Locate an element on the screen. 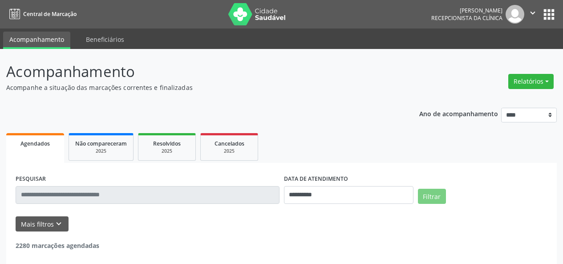 Image resolution: width=563 pixels, height=264 pixels. span: Resolvidos is located at coordinates (167, 143).